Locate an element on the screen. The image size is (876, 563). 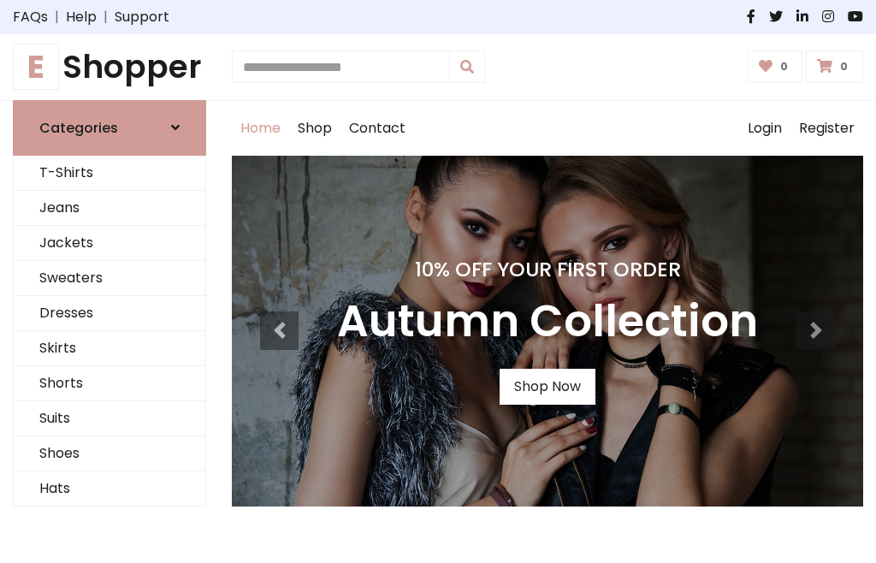
a: T-Shirts is located at coordinates (109, 173).